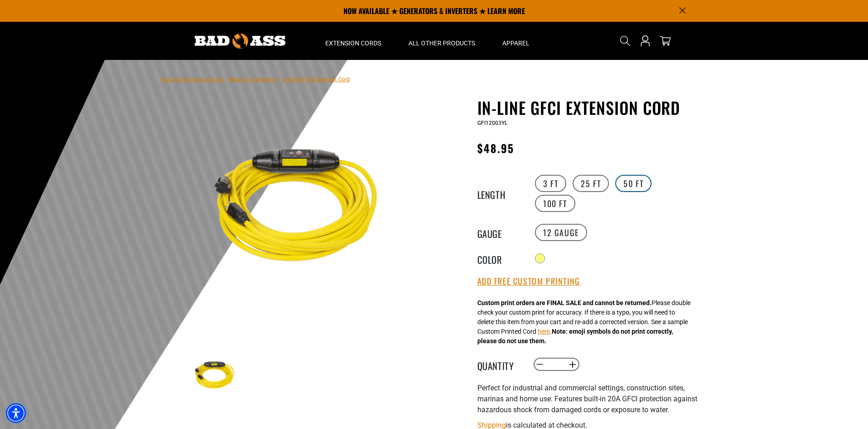 Image resolution: width=868 pixels, height=429 pixels. I want to click on a: Open this option, so click(645, 41).